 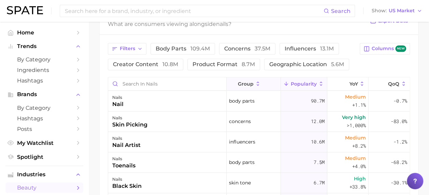 I want to click on span: +1.1%, so click(x=359, y=105).